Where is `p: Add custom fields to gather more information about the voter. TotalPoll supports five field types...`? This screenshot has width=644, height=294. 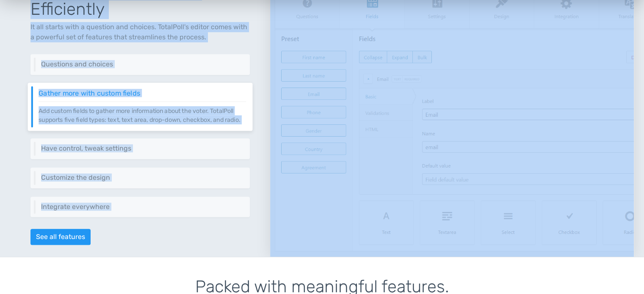 p: Add custom fields to gather more information about the voter. TotalPoll supports five field types... is located at coordinates (142, 113).